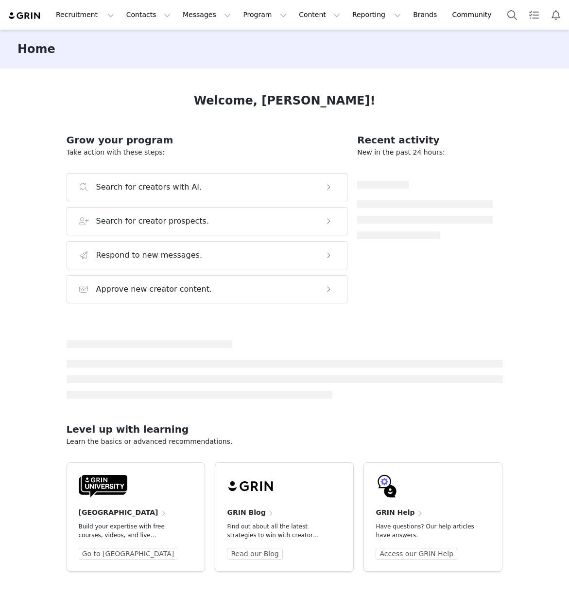 This screenshot has height=614, width=569. What do you see at coordinates (265, 15) in the screenshot?
I see `button: Program` at bounding box center [265, 15].